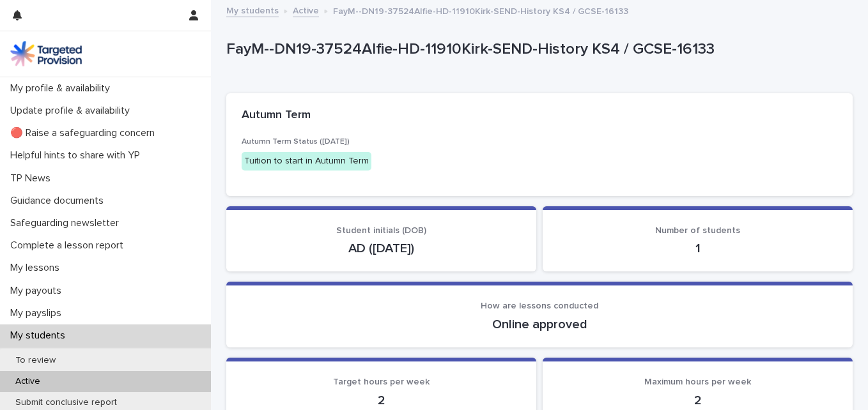 The width and height of the screenshot is (868, 410). Describe the element at coordinates (46, 54) in the screenshot. I see `img: M5nRWzHhSzIhMunXDL62` at that location.